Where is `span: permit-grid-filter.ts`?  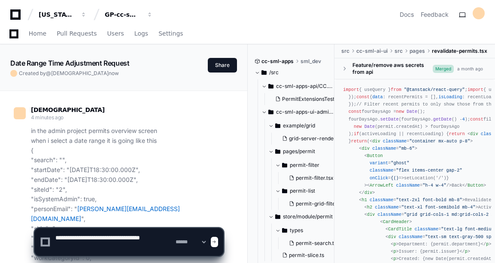 span: permit-grid-filter.ts is located at coordinates (319, 204).